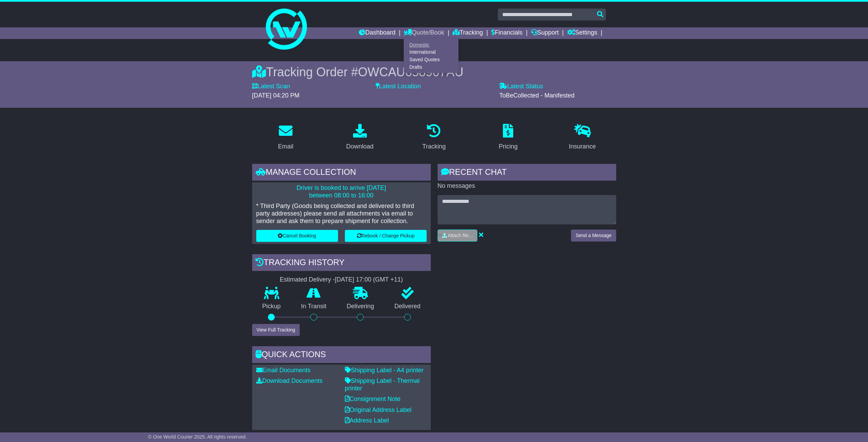 Image resolution: width=868 pixels, height=442 pixels. I want to click on div: Tracking history, so click(341, 263).